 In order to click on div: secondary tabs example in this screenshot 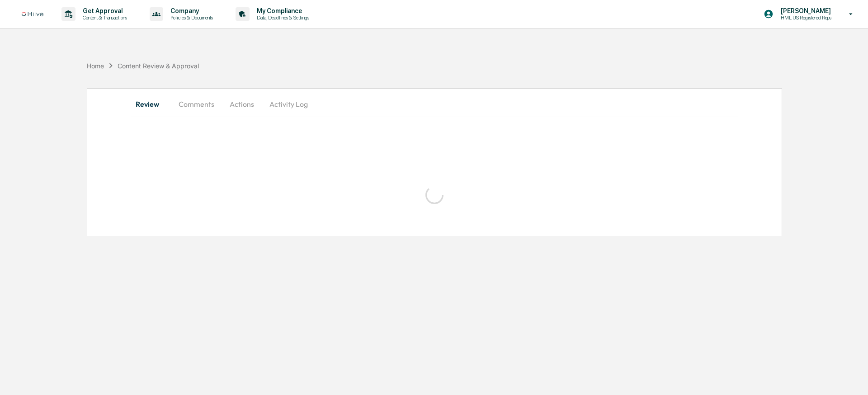, I will do `click(435, 104)`.